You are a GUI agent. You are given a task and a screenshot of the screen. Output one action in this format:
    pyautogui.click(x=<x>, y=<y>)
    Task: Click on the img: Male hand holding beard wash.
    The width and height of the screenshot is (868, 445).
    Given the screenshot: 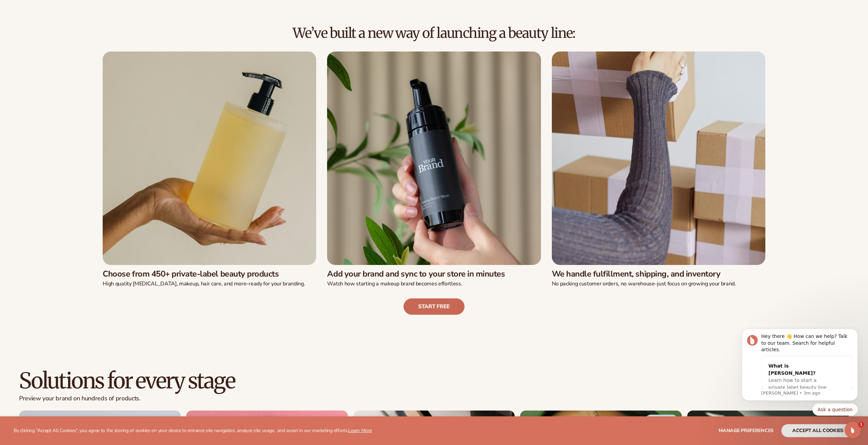 What is the action you would take?
    pyautogui.click(x=434, y=158)
    